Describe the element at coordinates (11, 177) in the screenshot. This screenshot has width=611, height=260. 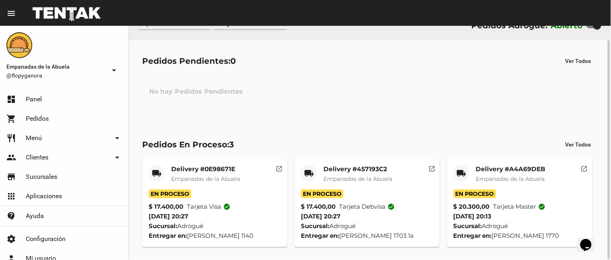
I see `mat-icon: store` at that location.